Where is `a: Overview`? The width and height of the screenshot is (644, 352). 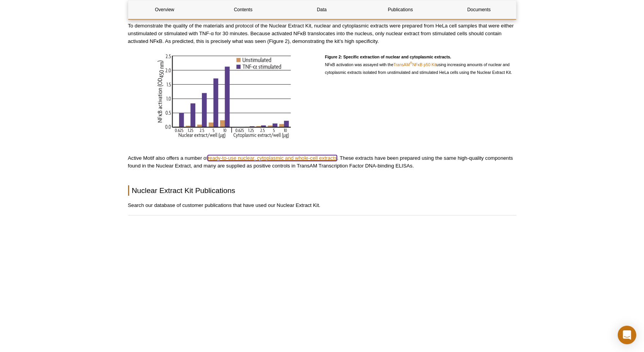 a: Overview is located at coordinates (165, 10).